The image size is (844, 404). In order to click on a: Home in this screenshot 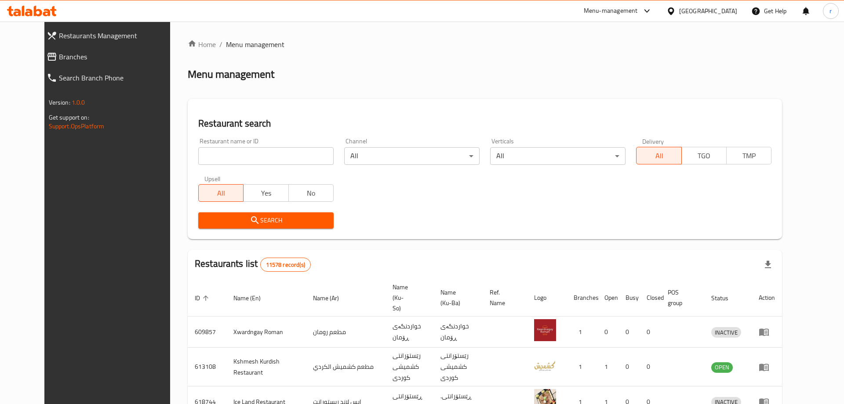, I will do `click(202, 44)`.